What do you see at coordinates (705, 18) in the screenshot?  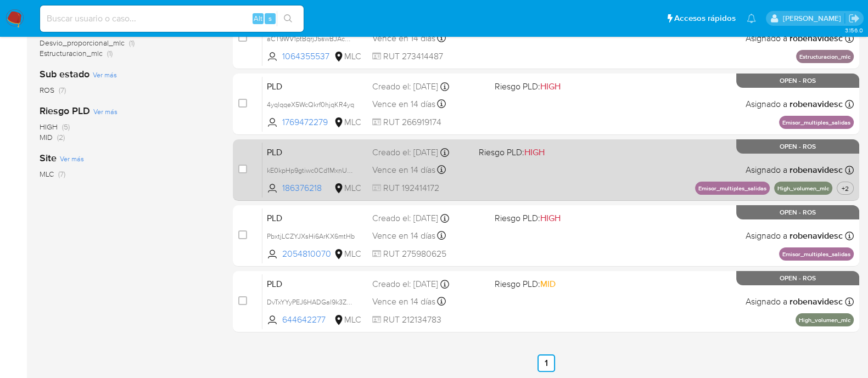 I see `span: Accesos rápidos` at bounding box center [705, 18].